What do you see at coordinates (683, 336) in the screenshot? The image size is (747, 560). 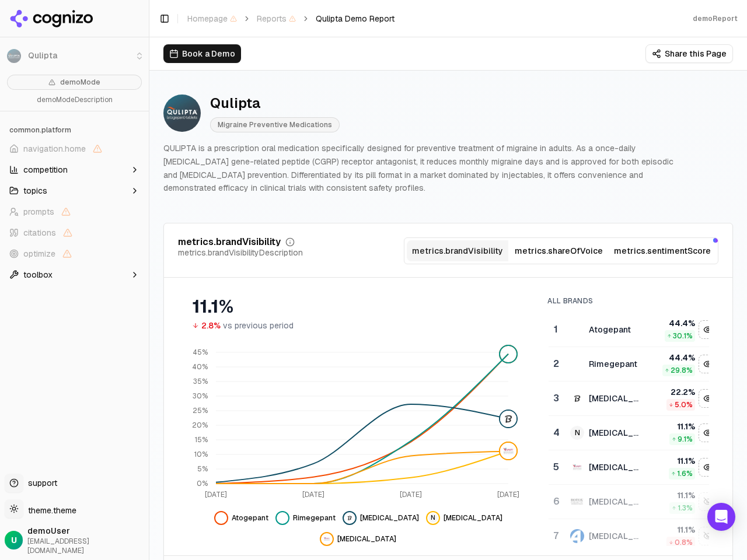 I see `span: 30.1 %` at bounding box center [683, 336].